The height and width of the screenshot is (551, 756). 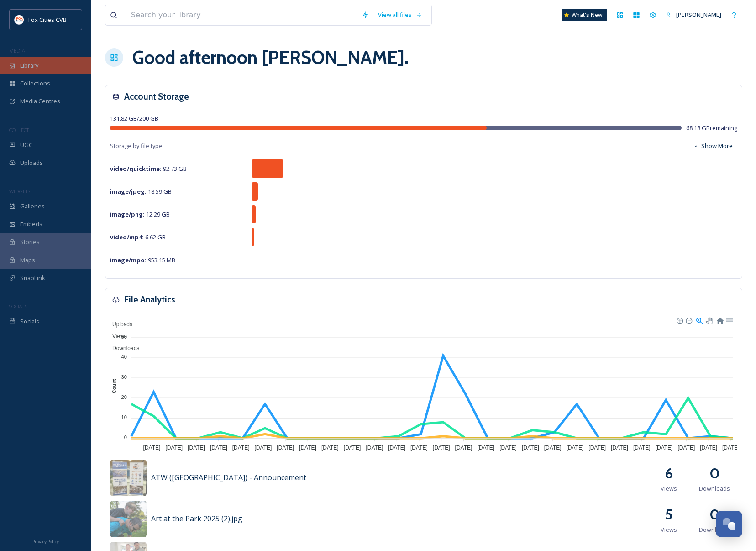 What do you see at coordinates (128, 191) in the screenshot?
I see `strong: image/jpeg :` at bounding box center [128, 191].